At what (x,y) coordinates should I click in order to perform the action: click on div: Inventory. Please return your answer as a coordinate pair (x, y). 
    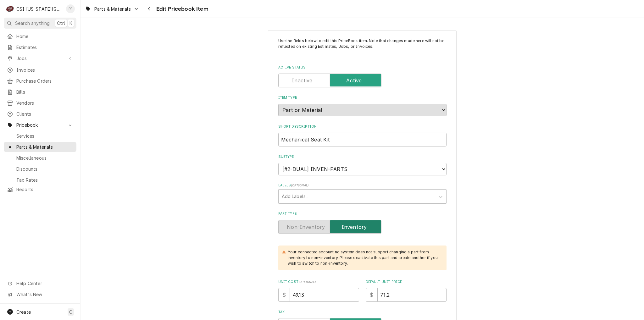
    Looking at the image, I should click on (362, 227).